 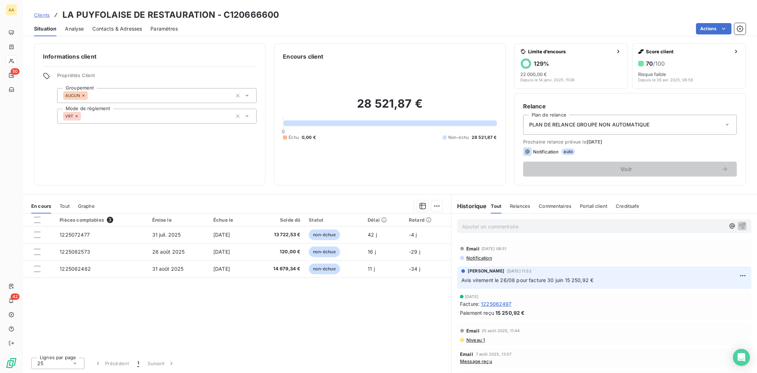 I want to click on span: Paramètres, so click(x=164, y=29).